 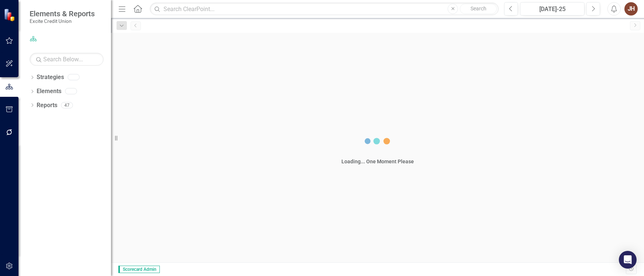 I want to click on a: Reports, so click(x=47, y=105).